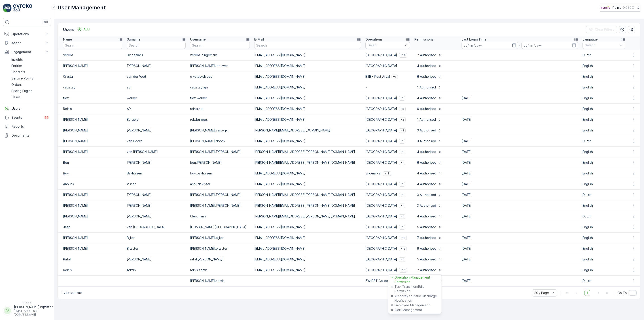 The height and width of the screenshot is (320, 644). I want to click on p: E-Mail, so click(259, 39).